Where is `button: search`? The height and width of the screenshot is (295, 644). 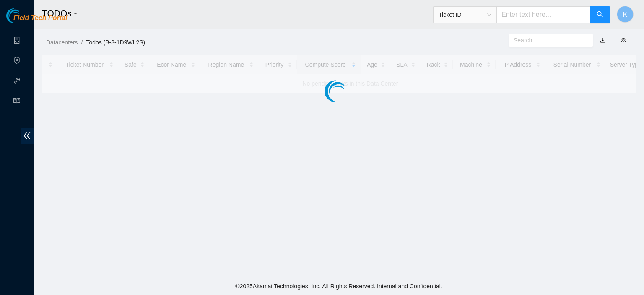 button: search is located at coordinates (600, 14).